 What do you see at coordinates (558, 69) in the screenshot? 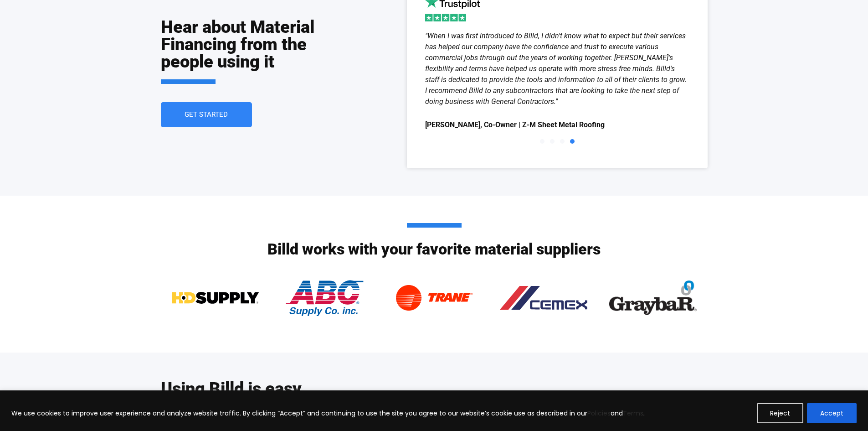
I see `div: "When I was first introduced to Billd, I didn't know what to expect but their services has helped...` at bounding box center [558, 69].